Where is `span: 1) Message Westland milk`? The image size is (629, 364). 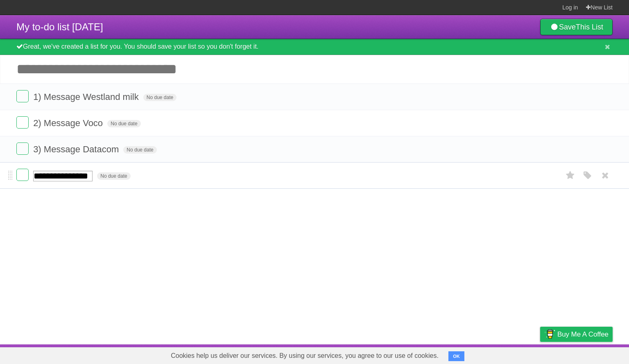 span: 1) Message Westland milk is located at coordinates (87, 97).